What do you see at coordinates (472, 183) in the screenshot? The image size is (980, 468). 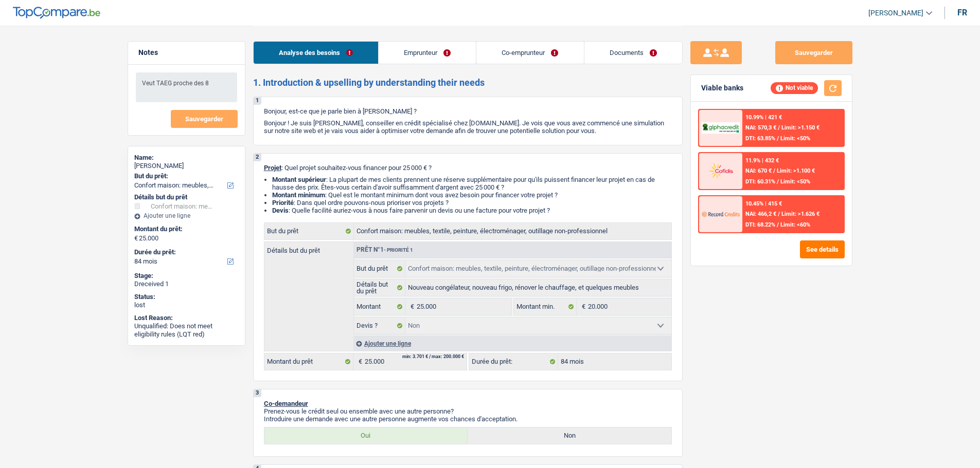 I see `li: : La plupart de mes clients prennent une réserve supplémentaire pour qu'ils puissent financer leu...` at bounding box center [472, 183].